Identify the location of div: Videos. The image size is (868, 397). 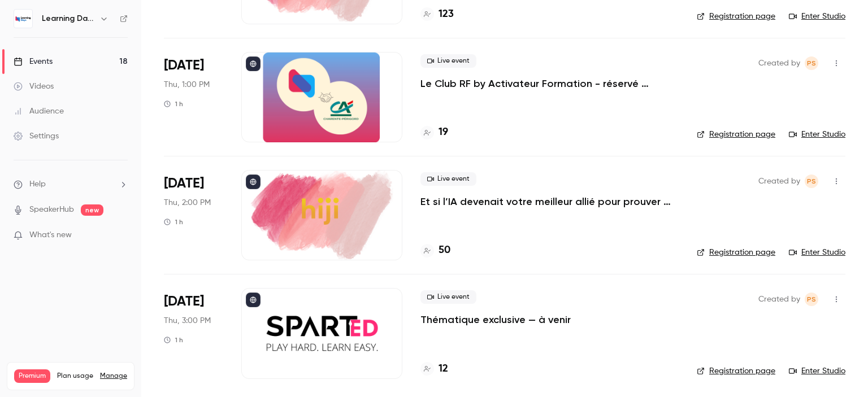
(34, 86).